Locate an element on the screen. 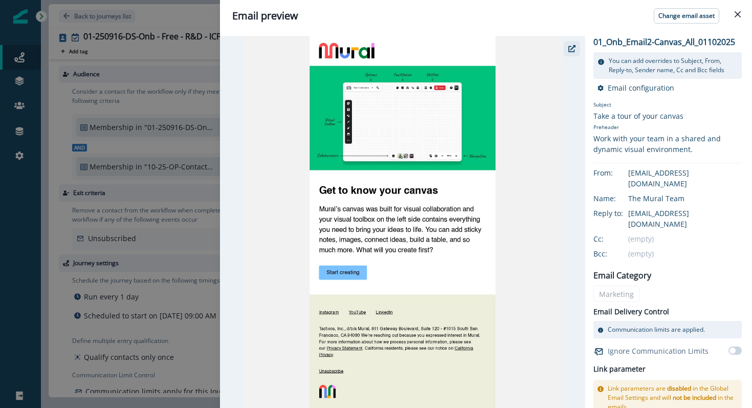  p: Email Delivery Control is located at coordinates (631, 311).